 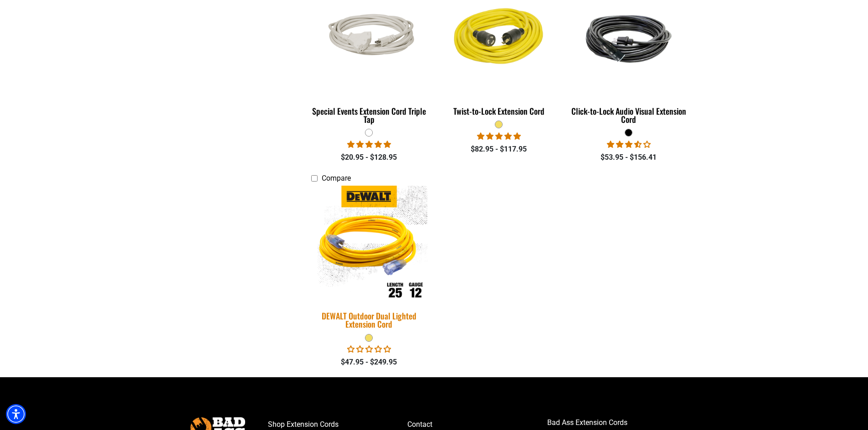 I want to click on div: Click-to-Lock Audio Visual Extension Cord, so click(x=628, y=116).